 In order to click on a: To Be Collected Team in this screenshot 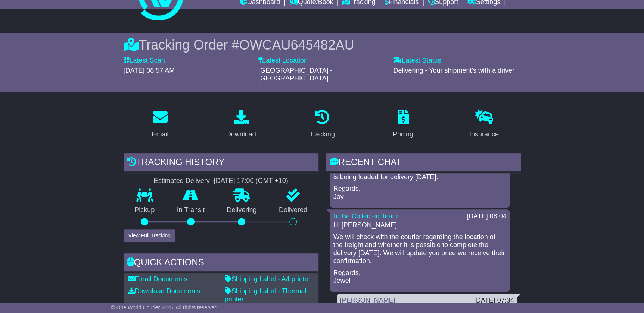, I will do `click(365, 216)`.